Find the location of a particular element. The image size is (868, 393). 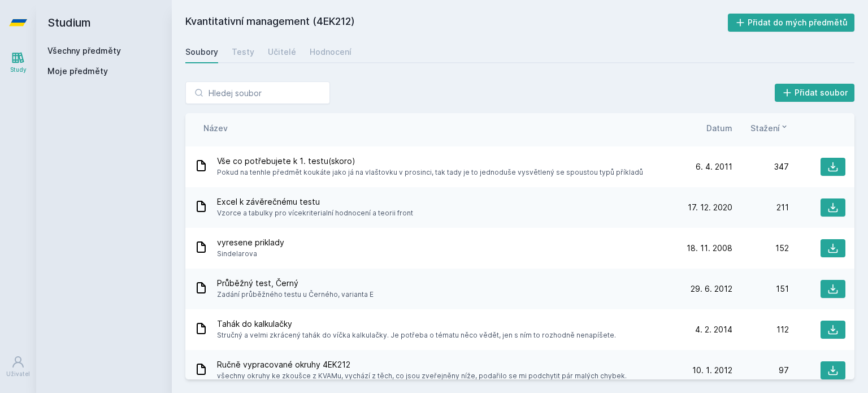

a: Přidat soubor is located at coordinates (815, 93).